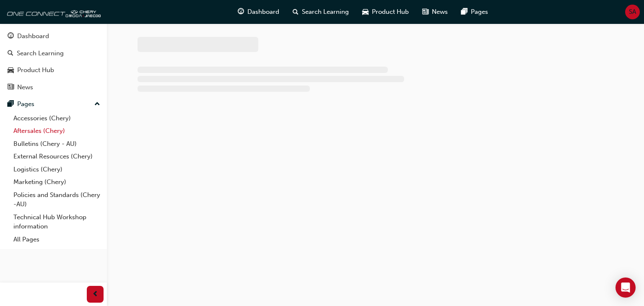 The width and height of the screenshot is (644, 306). What do you see at coordinates (263, 12) in the screenshot?
I see `span: Dashboard` at bounding box center [263, 12].